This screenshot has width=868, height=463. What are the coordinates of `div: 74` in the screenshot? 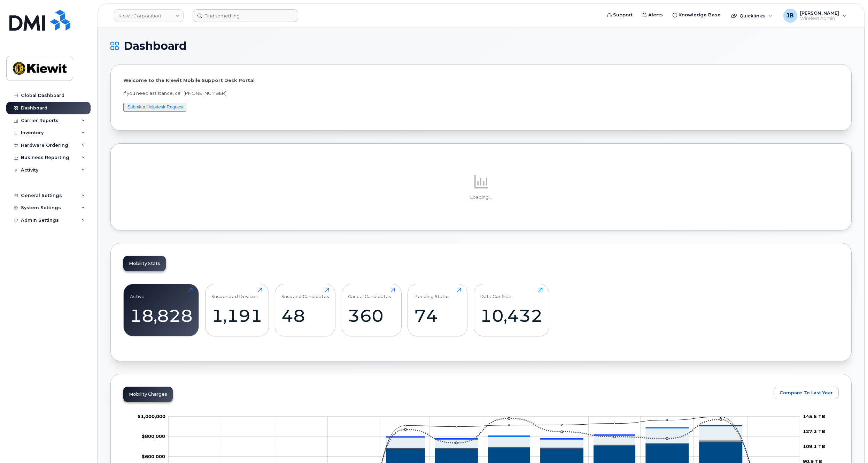 It's located at (437, 316).